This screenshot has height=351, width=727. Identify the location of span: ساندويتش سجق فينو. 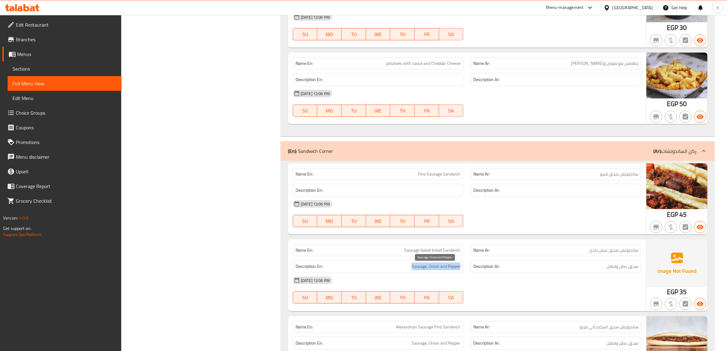
(620, 174).